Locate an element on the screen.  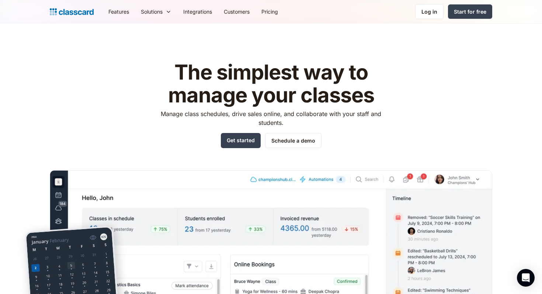
div: Open Intercom Messenger is located at coordinates (526, 278).